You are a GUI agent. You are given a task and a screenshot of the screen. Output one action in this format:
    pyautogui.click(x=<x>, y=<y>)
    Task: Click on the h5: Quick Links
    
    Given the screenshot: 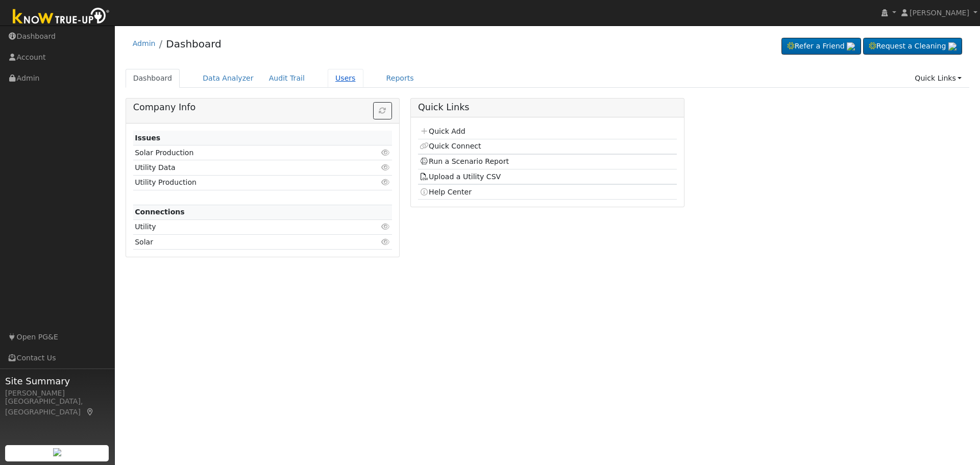 What is the action you would take?
    pyautogui.click(x=547, y=107)
    